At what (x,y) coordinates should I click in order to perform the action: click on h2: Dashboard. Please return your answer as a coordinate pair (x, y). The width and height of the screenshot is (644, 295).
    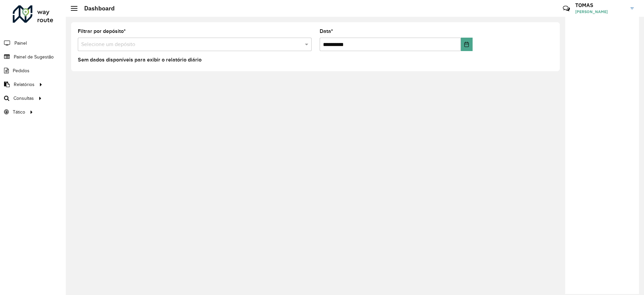
    Looking at the image, I should click on (96, 8).